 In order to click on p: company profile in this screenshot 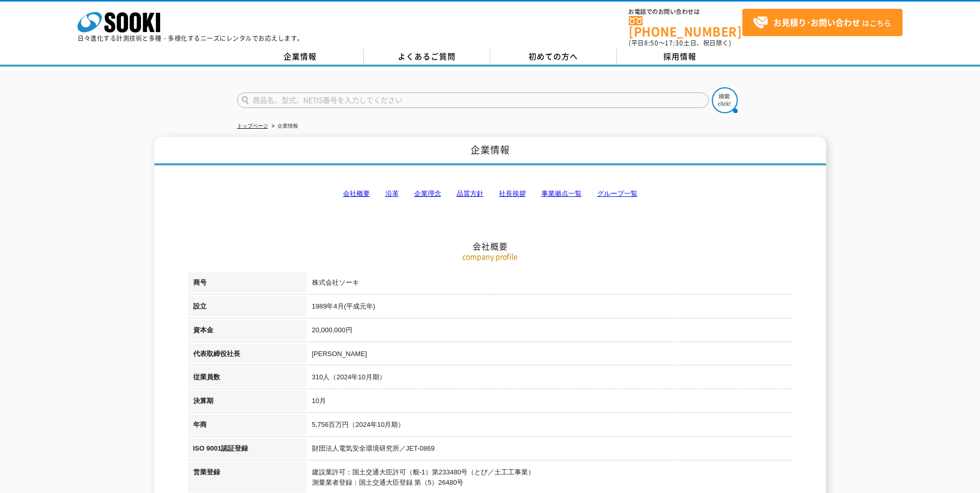, I will do `click(491, 256)`.